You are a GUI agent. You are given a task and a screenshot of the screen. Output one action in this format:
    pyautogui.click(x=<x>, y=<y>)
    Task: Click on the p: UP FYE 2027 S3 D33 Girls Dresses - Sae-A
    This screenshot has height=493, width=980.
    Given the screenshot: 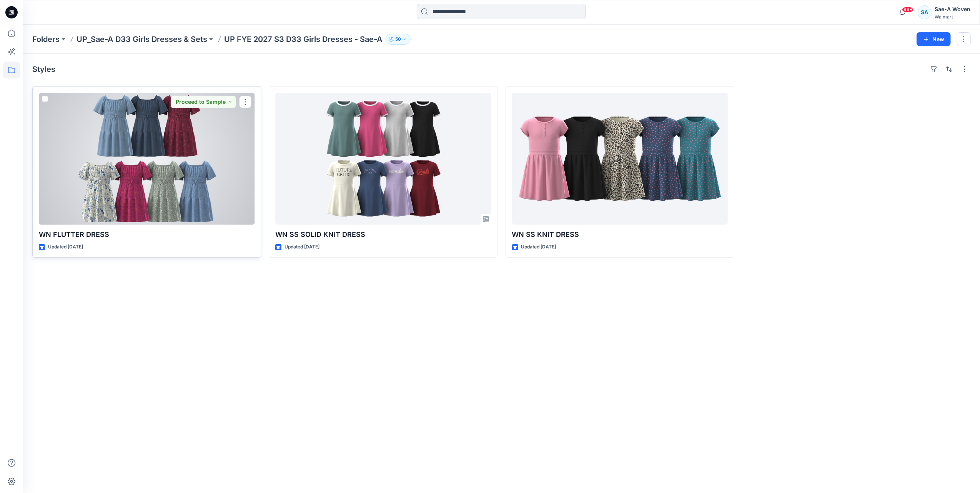 What is the action you would take?
    pyautogui.click(x=303, y=40)
    